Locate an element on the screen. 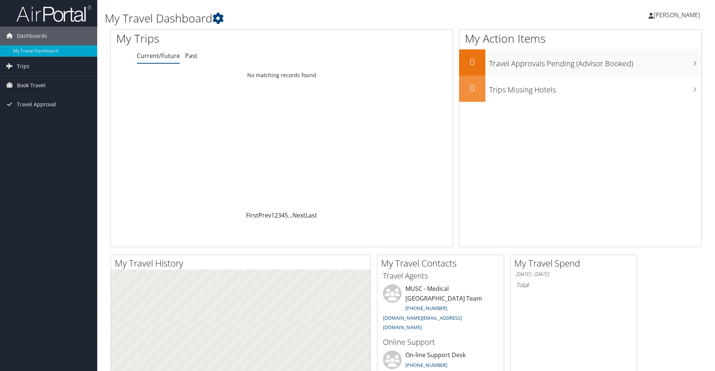 Image resolution: width=715 pixels, height=371 pixels. a: Past is located at coordinates (191, 56).